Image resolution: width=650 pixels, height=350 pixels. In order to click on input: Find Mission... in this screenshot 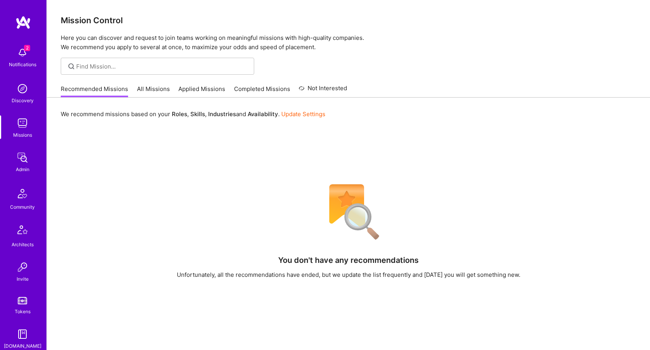, I will do `click(162, 66)`.